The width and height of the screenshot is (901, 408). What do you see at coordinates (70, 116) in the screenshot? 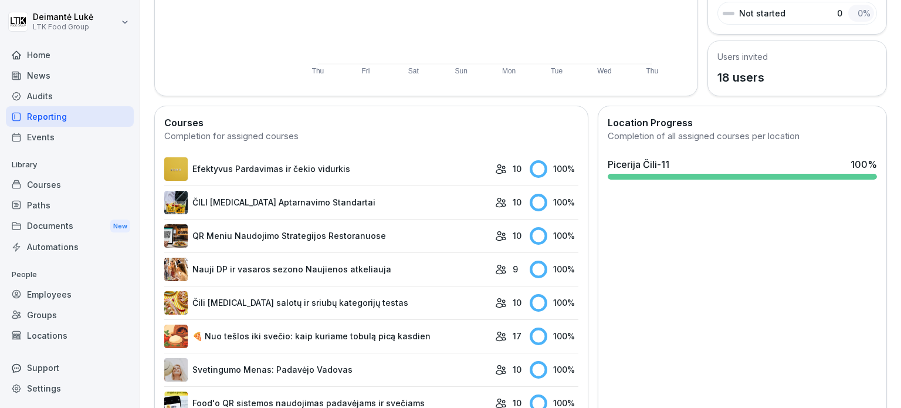
I see `div: Reporting` at bounding box center [70, 116].